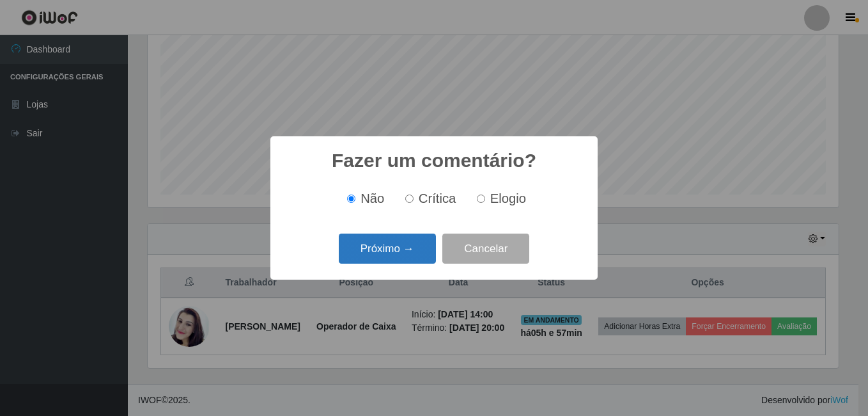 This screenshot has width=868, height=416. What do you see at coordinates (486, 248) in the screenshot?
I see `button: Cancelar` at bounding box center [486, 248].